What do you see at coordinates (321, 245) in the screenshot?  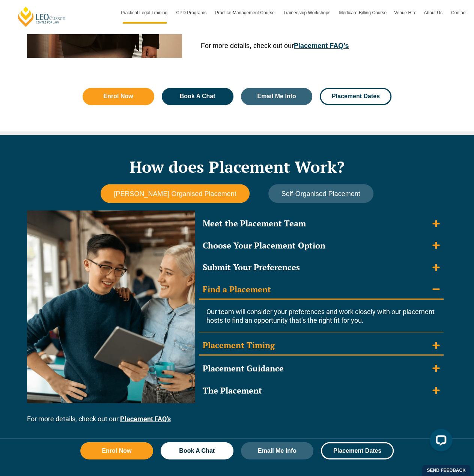 I see `summary: Choose Your Placement Option` at bounding box center [321, 245].